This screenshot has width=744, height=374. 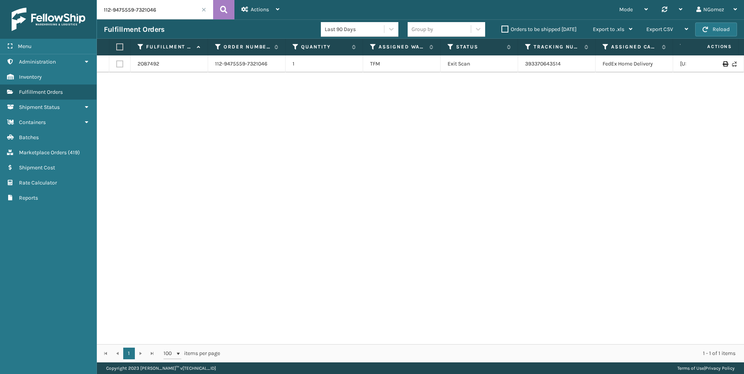 What do you see at coordinates (247, 47) in the screenshot?
I see `label: Order Number` at bounding box center [247, 47].